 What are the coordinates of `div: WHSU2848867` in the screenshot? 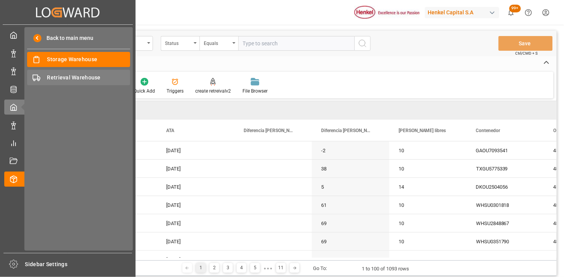 It's located at (506, 223).